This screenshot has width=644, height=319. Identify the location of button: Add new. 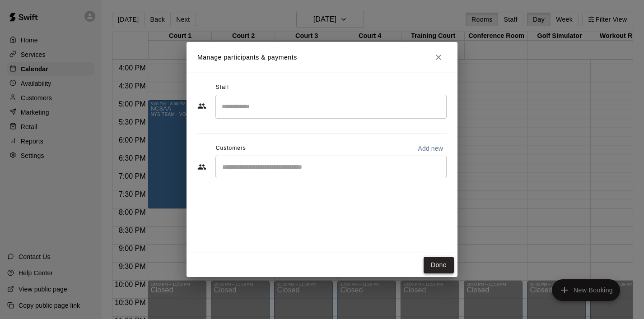
(431, 149).